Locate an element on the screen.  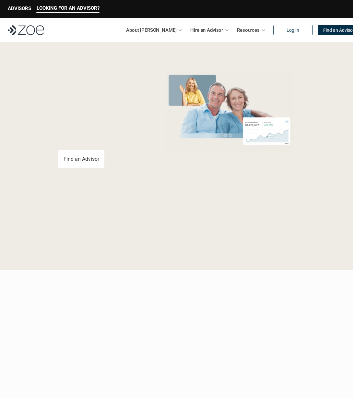
em: The information in the visuals above is for illustrative purposes only and does not represent an ... is located at coordinates (229, 157).